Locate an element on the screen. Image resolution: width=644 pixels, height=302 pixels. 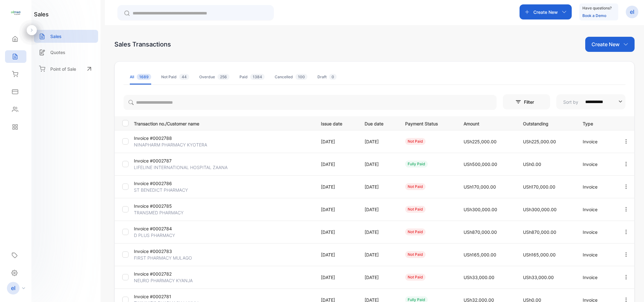
p: Transaction no./Customer name is located at coordinates (223, 123).